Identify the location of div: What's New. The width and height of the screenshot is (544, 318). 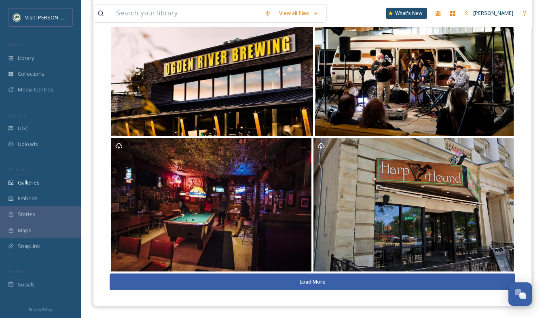
(407, 13).